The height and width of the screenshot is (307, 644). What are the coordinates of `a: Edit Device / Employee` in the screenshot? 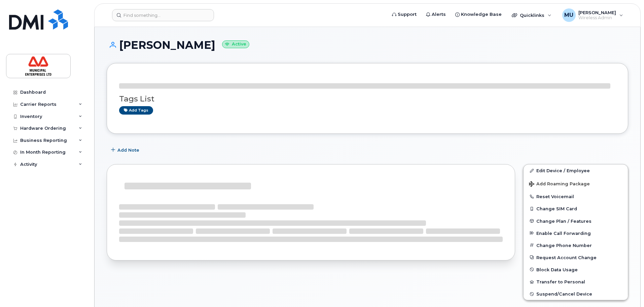 It's located at (576, 171).